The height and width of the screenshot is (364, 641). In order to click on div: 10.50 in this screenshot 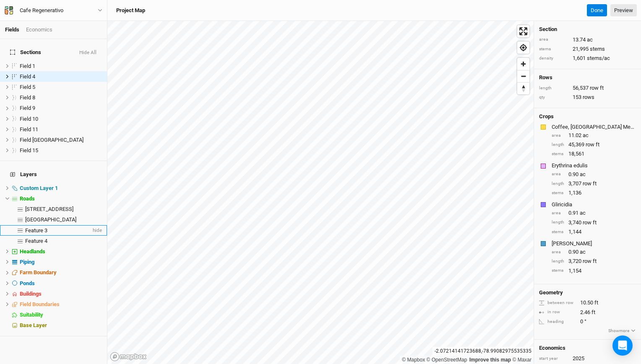, I will do `click(587, 303)`.